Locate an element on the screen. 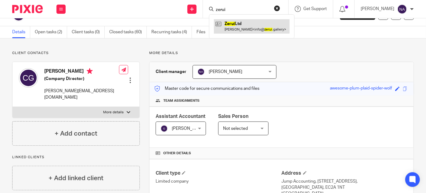 This screenshot has height=193, width=426. h4: Address is located at coordinates (344, 173).